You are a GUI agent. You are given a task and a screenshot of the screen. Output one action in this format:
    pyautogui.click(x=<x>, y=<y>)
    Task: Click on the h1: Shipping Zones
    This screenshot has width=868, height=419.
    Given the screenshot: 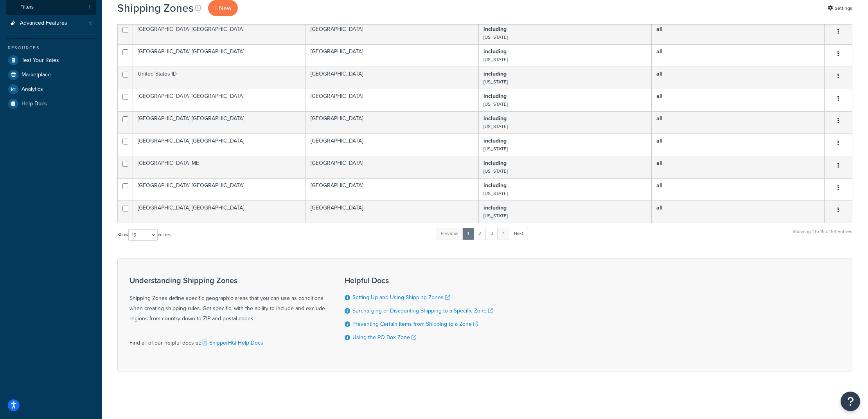 What is the action you would take?
    pyautogui.click(x=156, y=8)
    